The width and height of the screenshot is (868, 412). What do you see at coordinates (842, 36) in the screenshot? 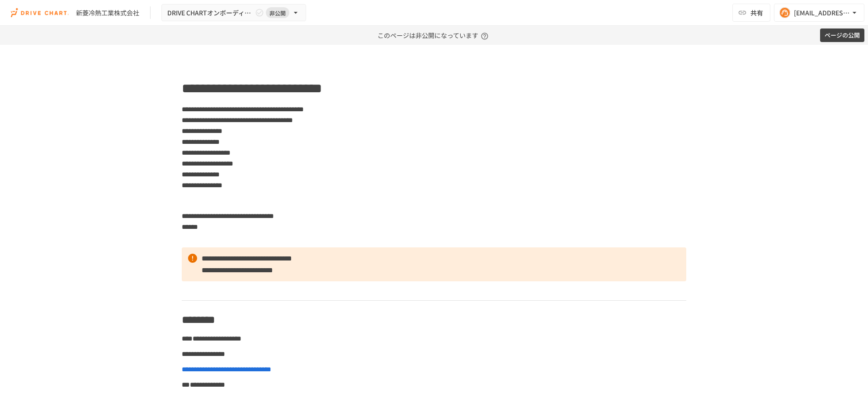
I see `button: ページの公開` at bounding box center [842, 36].